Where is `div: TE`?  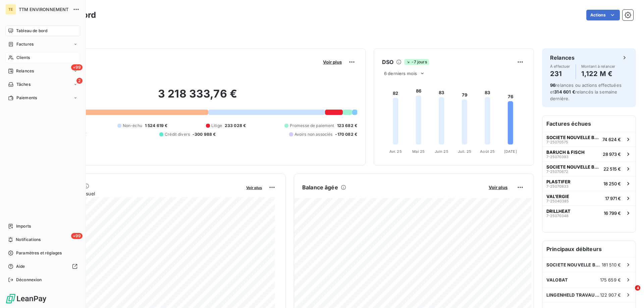
div: TE is located at coordinates (11, 9).